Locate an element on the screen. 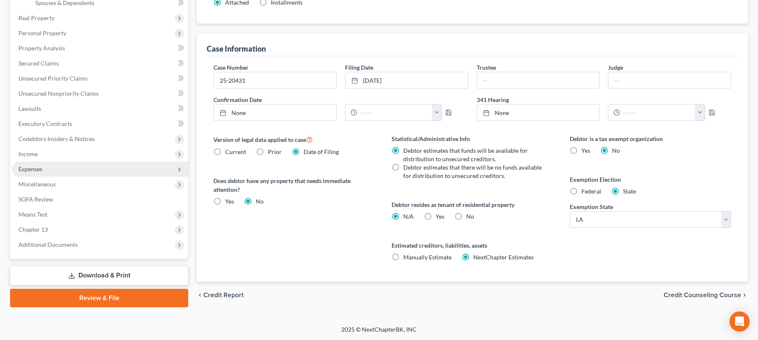 This screenshot has width=758, height=340. span: Lawsuits is located at coordinates (30, 108).